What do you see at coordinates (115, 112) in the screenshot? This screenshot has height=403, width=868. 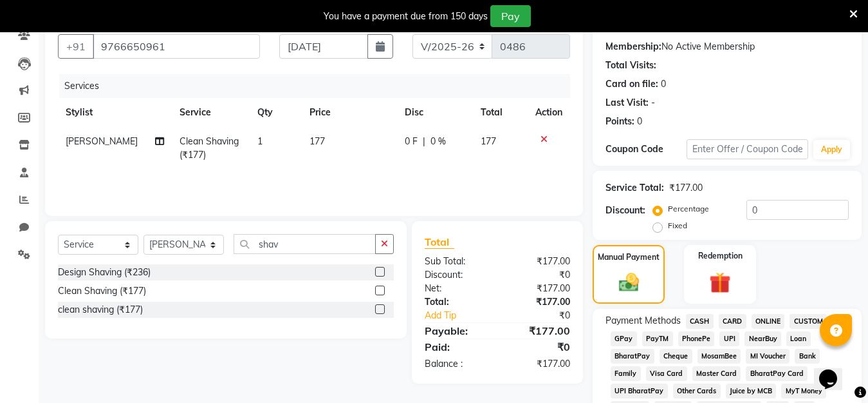 I see `th: Stylist` at bounding box center [115, 112].